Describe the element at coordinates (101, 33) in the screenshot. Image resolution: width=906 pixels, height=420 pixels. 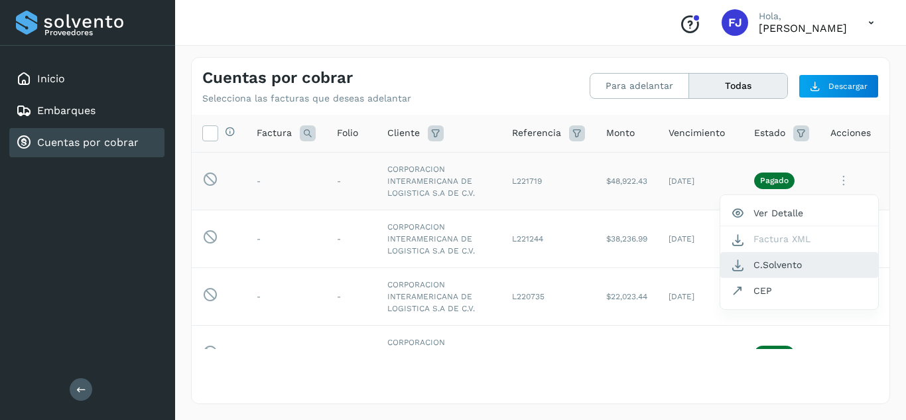
I see `p: Proveedores` at that location.